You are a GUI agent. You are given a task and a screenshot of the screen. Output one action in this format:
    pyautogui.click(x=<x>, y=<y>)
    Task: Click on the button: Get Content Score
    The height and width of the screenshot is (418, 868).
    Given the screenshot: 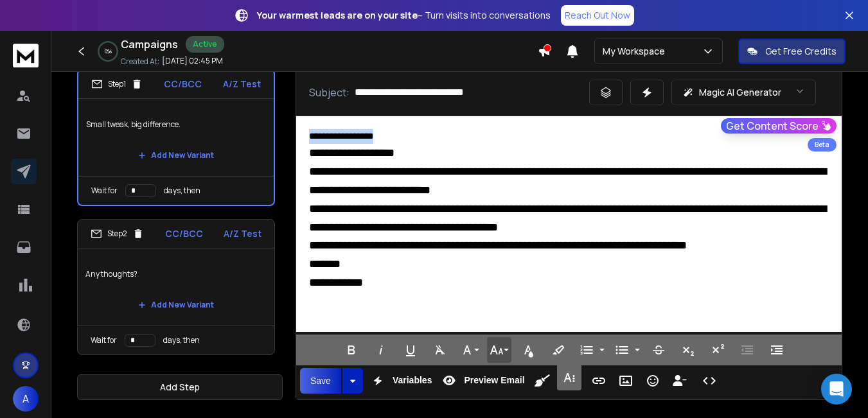 What is the action you would take?
    pyautogui.click(x=779, y=126)
    